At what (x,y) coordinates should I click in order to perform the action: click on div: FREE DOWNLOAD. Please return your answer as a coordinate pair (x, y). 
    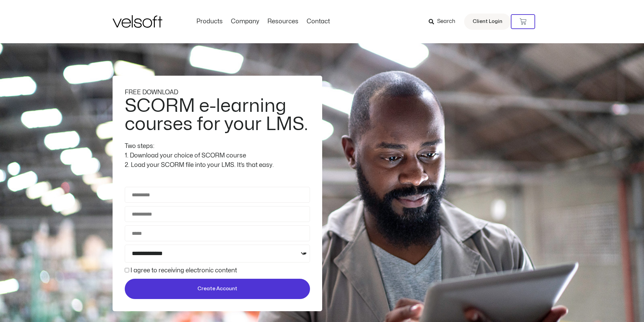
    Looking at the image, I should click on (218, 93).